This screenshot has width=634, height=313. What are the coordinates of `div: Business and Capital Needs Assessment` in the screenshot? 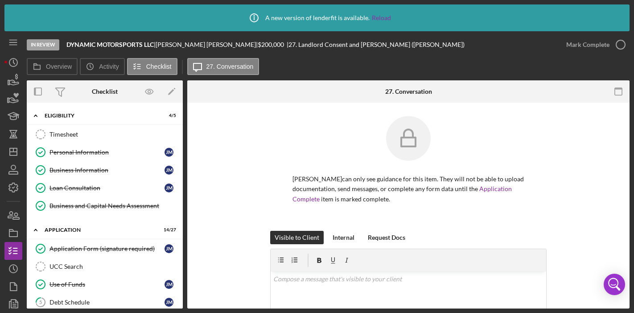 It's located at (114, 206).